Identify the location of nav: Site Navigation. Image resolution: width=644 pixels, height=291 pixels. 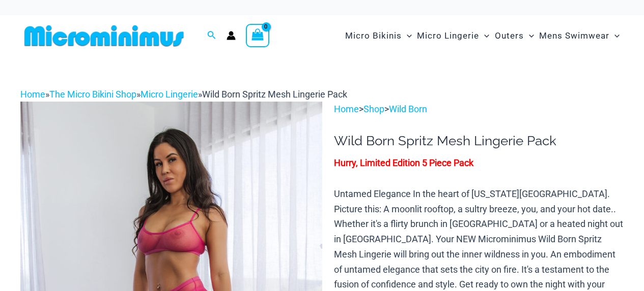
(482, 35).